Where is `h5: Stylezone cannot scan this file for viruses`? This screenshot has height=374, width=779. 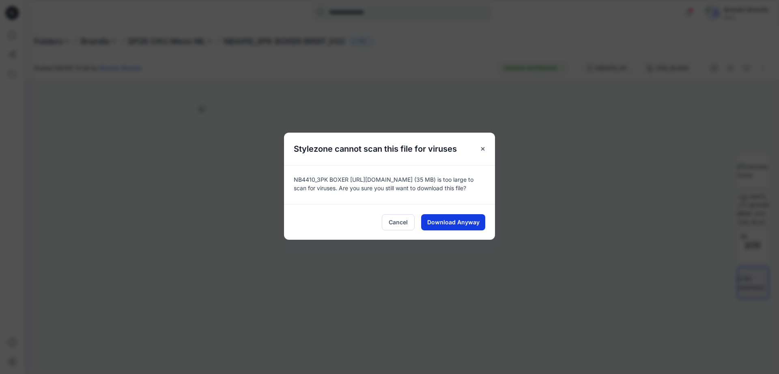
h5: Stylezone cannot scan this file for viruses is located at coordinates (375, 149).